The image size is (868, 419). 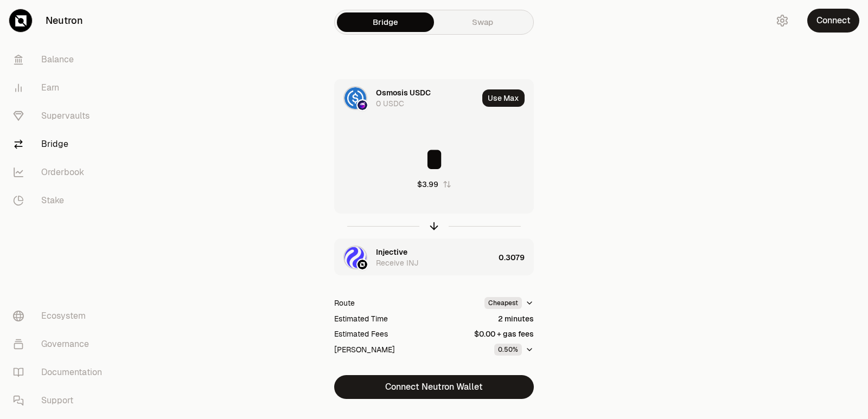 What do you see at coordinates (504, 334) in the screenshot?
I see `div: $0.00 + gas fees` at bounding box center [504, 334].